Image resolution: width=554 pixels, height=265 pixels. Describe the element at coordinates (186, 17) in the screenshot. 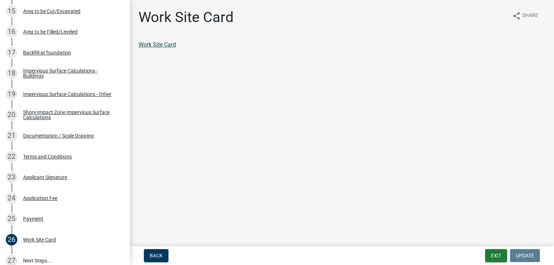

I see `h1: Work Site Card` at that location.